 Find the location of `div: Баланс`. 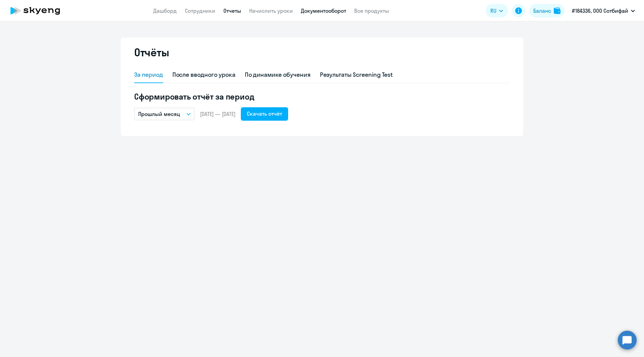

div: Баланс is located at coordinates (542, 10).